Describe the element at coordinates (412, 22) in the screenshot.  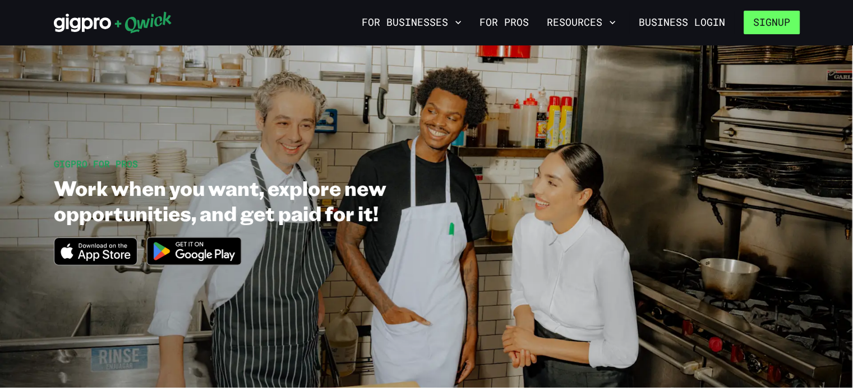
I see `button: For Businesses` at that location.